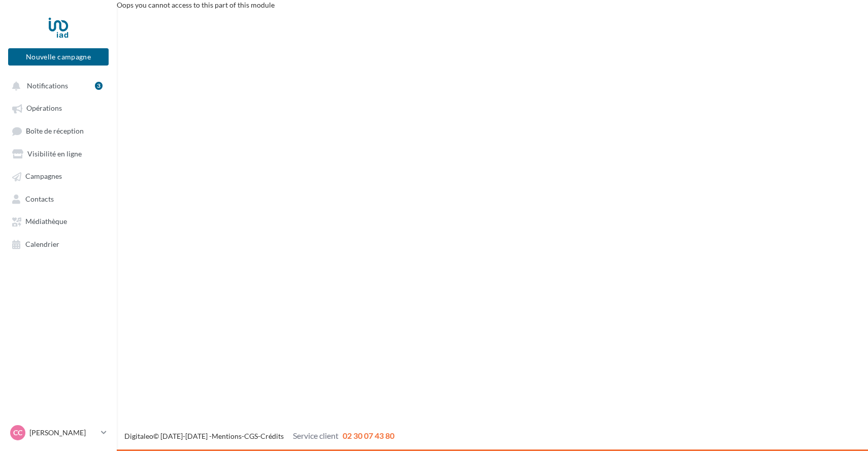  What do you see at coordinates (226, 435) in the screenshot?
I see `a: Mentions` at bounding box center [226, 435].